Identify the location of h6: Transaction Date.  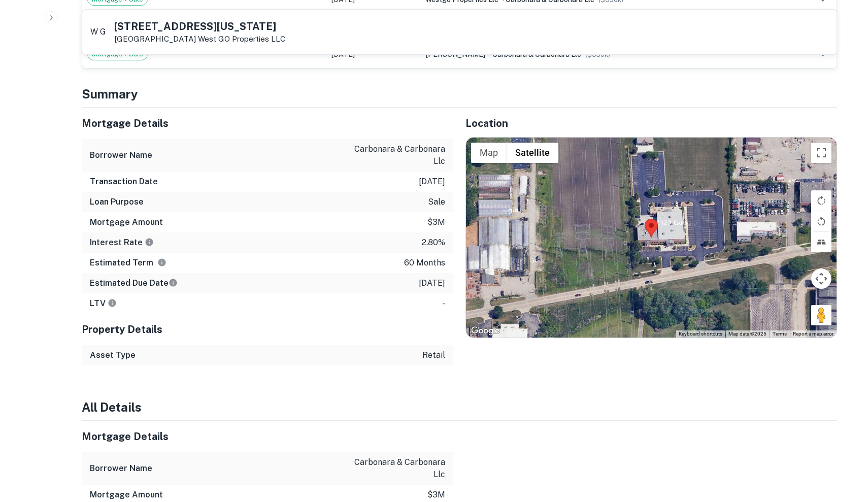
(124, 182).